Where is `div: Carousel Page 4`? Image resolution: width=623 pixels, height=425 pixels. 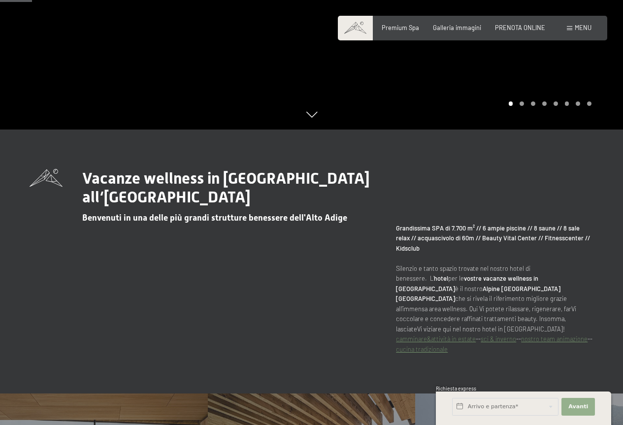
div: Carousel Page 4 is located at coordinates (544, 103).